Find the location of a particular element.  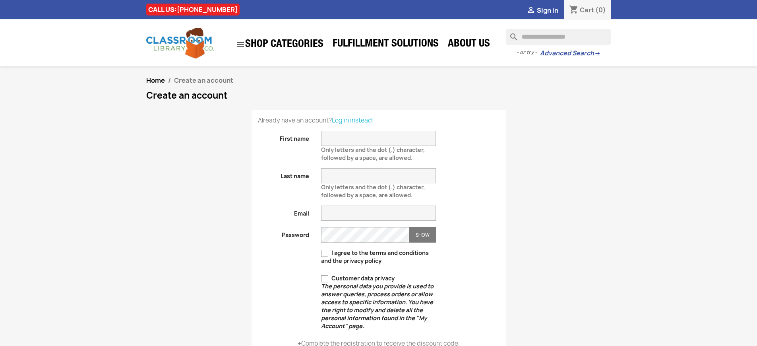

span: Cart is located at coordinates (587, 10).